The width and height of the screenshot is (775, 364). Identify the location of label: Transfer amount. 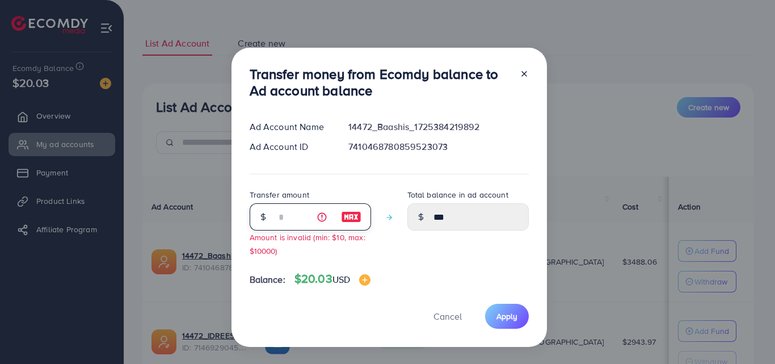
(279, 195).